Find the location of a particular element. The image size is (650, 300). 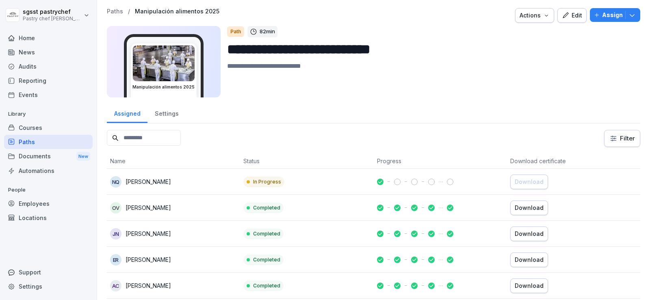

a: Employees is located at coordinates (48, 204).